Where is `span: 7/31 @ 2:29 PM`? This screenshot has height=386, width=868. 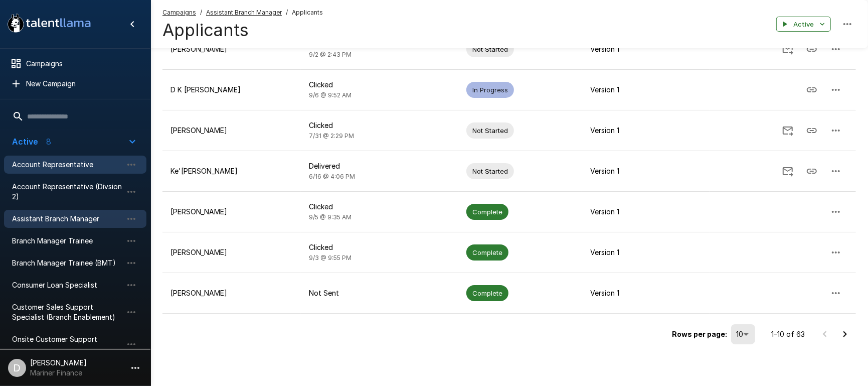 span: 7/31 @ 2:29 PM is located at coordinates (331, 135).